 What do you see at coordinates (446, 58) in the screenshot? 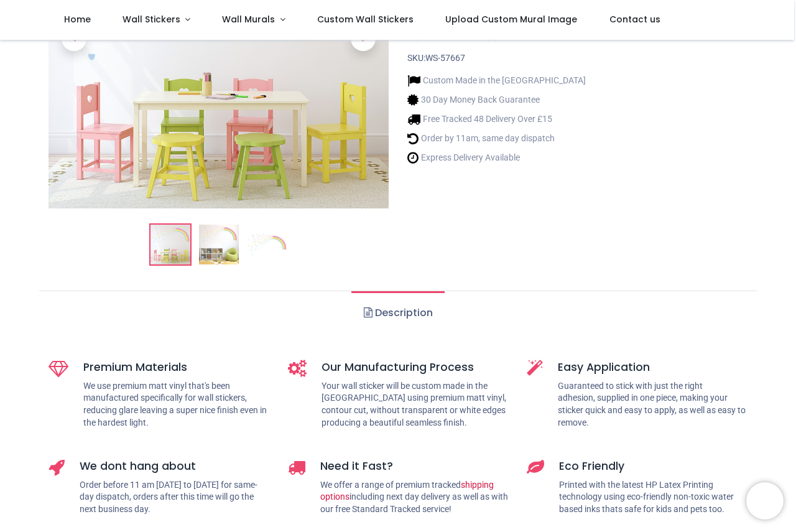
I see `span: WS-57667` at bounding box center [446, 58].